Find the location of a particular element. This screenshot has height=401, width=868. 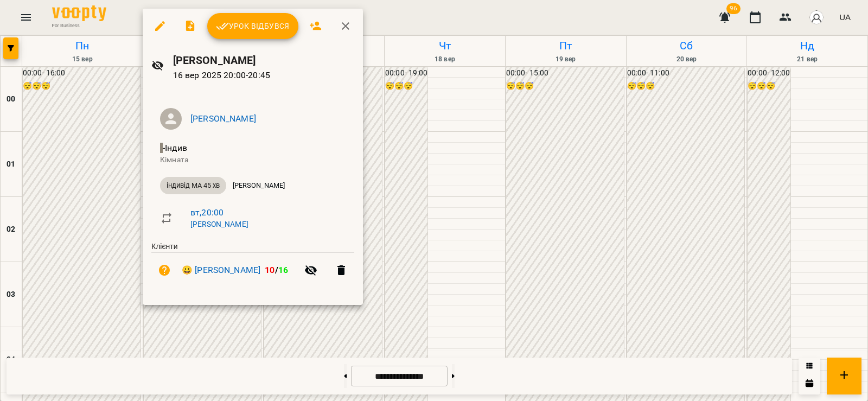

span: 16 is located at coordinates (283, 270).